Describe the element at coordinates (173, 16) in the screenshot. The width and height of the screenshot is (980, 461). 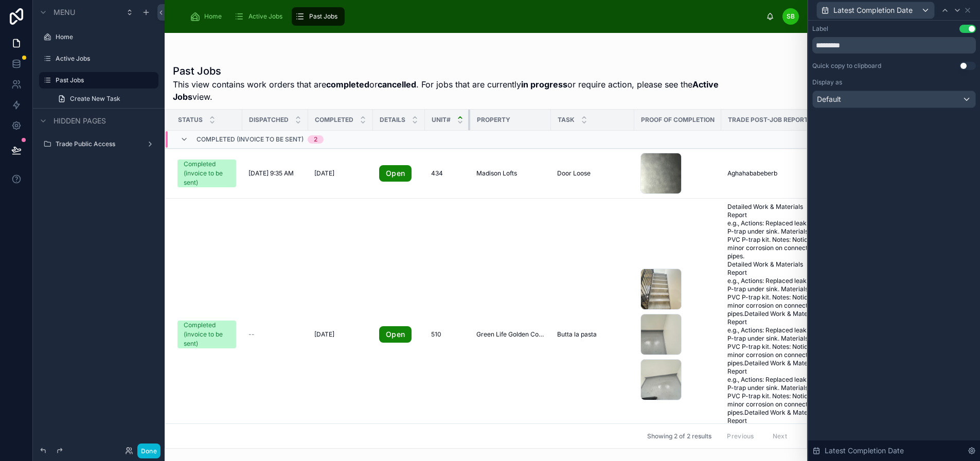
I see `img: App logo` at that location.